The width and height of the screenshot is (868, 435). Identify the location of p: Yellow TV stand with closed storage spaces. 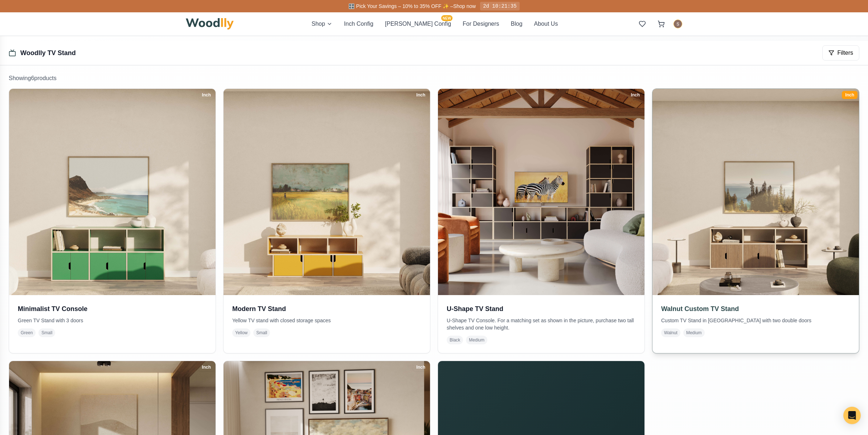
(327, 321).